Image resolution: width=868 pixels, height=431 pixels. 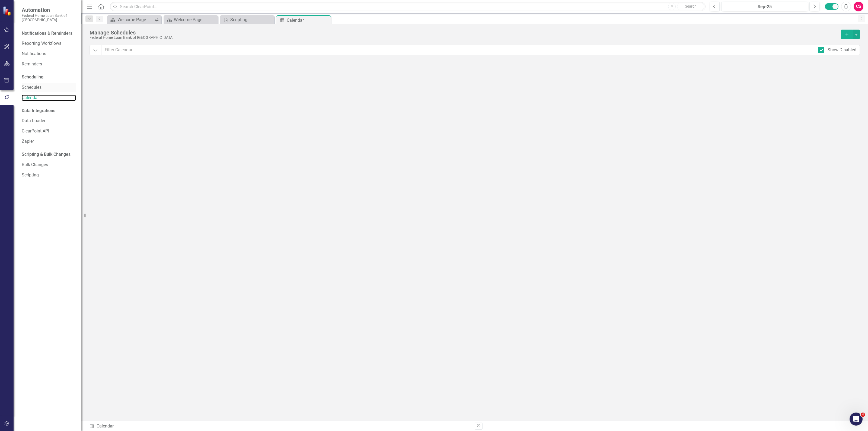 I want to click on div: Scheduling, so click(x=33, y=77).